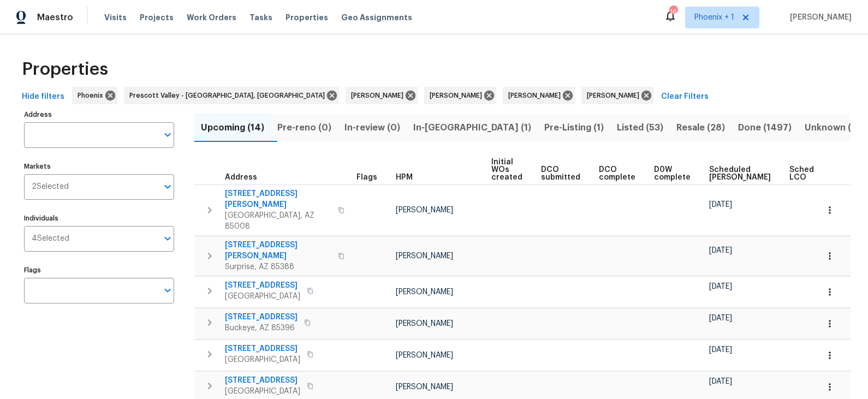  Describe the element at coordinates (241, 178) in the screenshot. I see `span: Address` at that location.